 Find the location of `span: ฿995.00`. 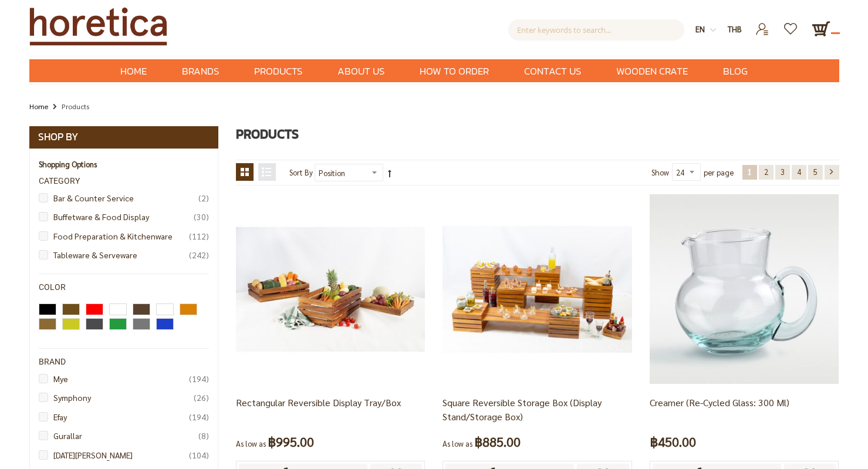

span: ฿995.00 is located at coordinates (291, 441).